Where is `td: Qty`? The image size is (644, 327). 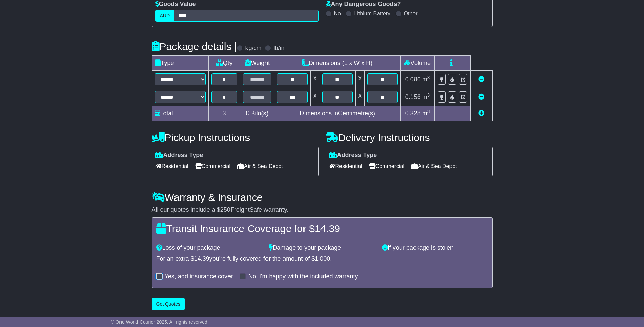
td: Qty is located at coordinates (224, 63).